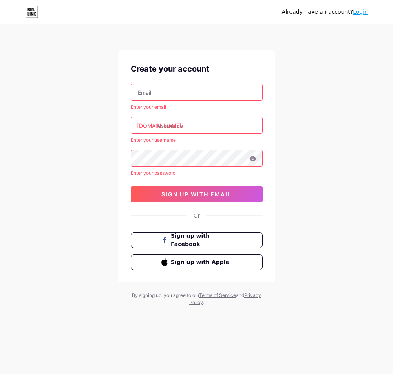 This screenshot has width=393, height=374. I want to click on a: Login, so click(360, 12).